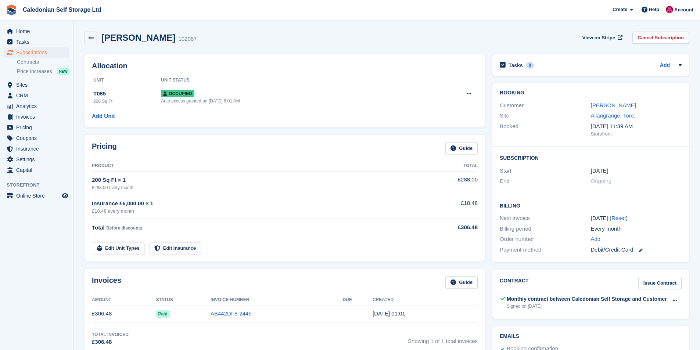 This screenshot has height=350, width=700. I want to click on div: End, so click(545, 181).